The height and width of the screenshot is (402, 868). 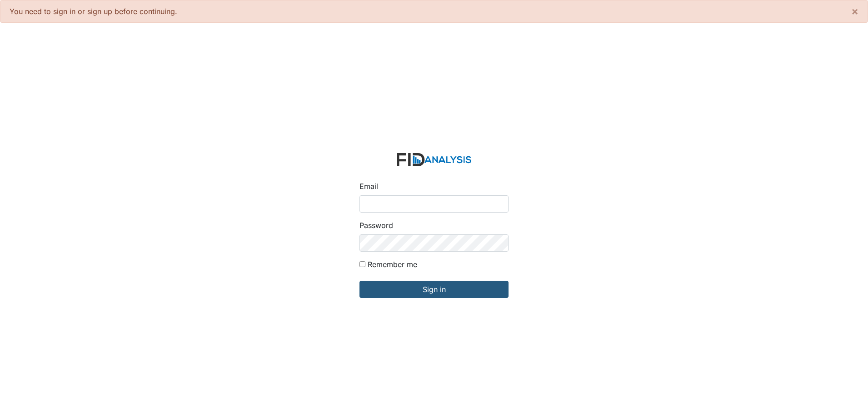 What do you see at coordinates (434, 289) in the screenshot?
I see `input: Sign in` at bounding box center [434, 289].